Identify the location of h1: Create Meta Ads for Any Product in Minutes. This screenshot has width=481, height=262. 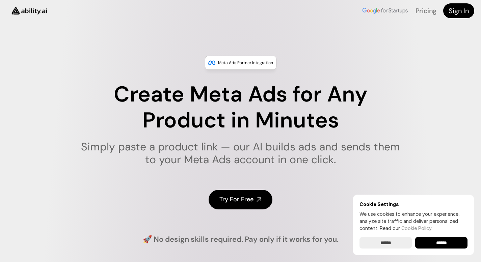
(240, 108).